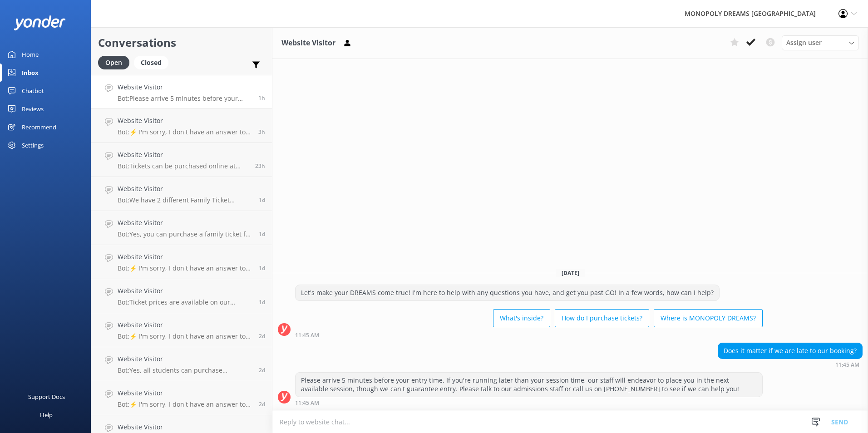  What do you see at coordinates (262, 302) in the screenshot?
I see `span: Sep 27 2025 07:36pm (UTC +10:00) Australia/Sydney` at bounding box center [262, 302].